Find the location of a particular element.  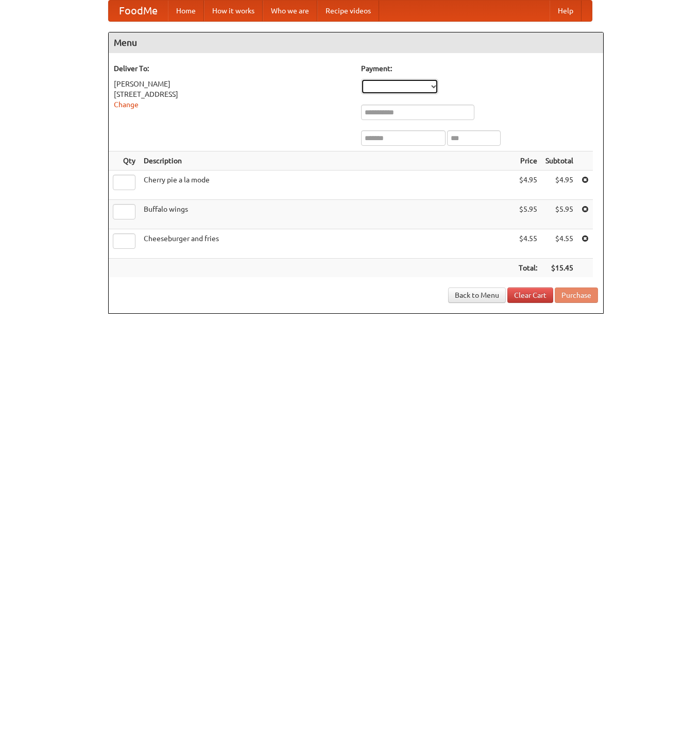

th: Description is located at coordinates (327, 160).